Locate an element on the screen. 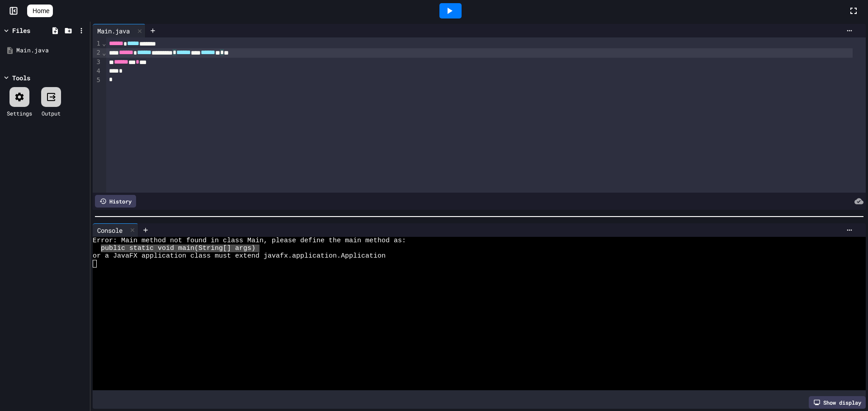  div: Output is located at coordinates (51, 114).